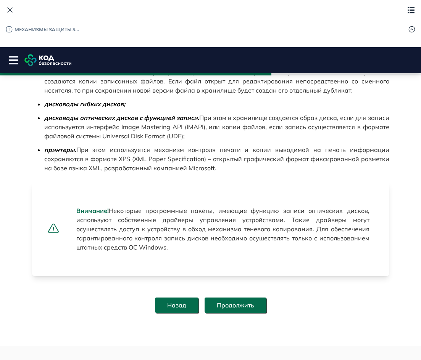 This screenshot has height=360, width=421. Describe the element at coordinates (60, 103) in the screenshot. I see `span: принтеры.` at that location.